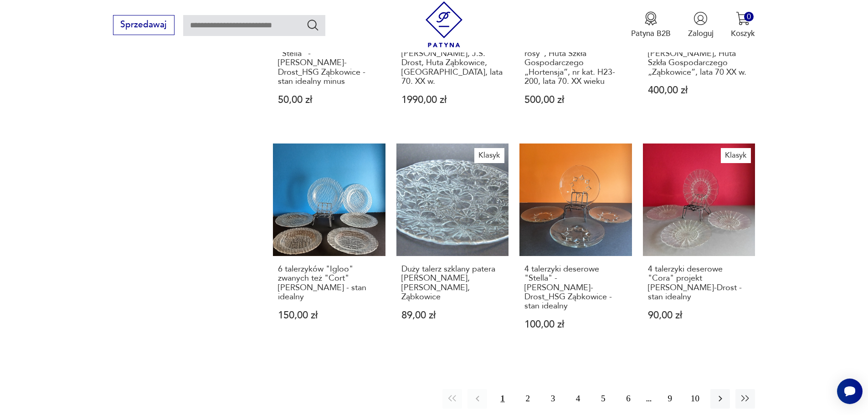 This screenshot has width=868, height=415. I want to click on h3: Zestaw wazonów „Krople rosy”, Huta Szkła Gospodarczego „Hortensja”, nr kat. H23-200, lata 70. XX ..., so click(575, 63).